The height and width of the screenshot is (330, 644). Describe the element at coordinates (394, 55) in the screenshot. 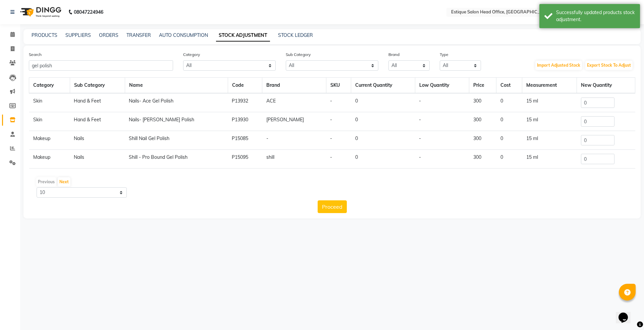

I see `label: Brand` at that location.